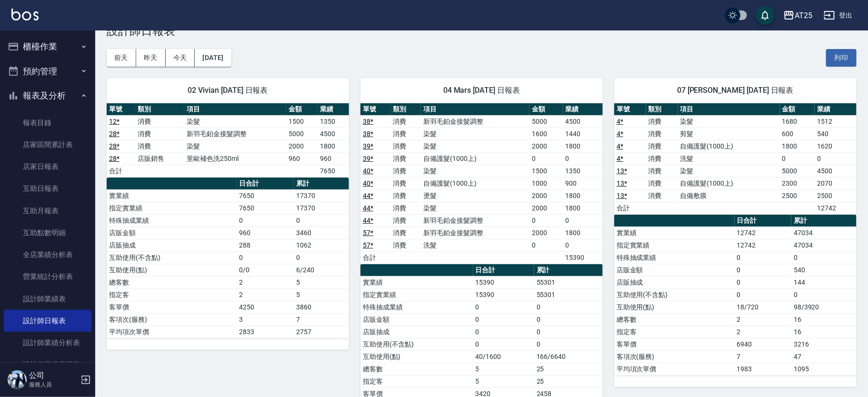 The height and width of the screenshot is (397, 868). I want to click on td: 1440, so click(583, 134).